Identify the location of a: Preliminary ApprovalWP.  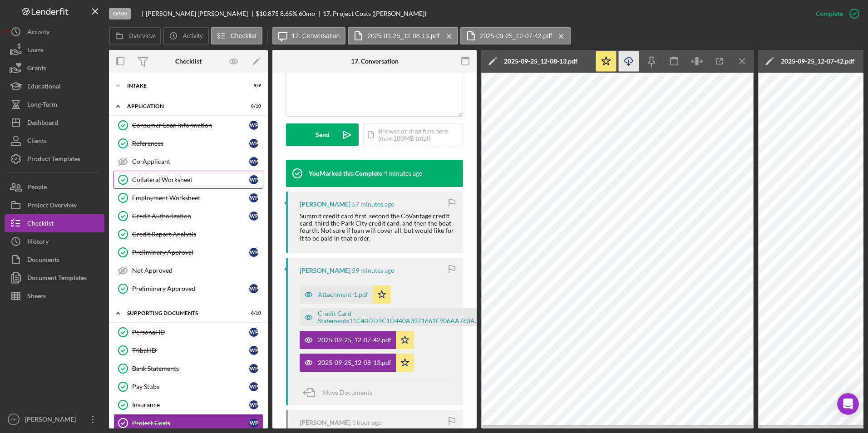
(188, 253).